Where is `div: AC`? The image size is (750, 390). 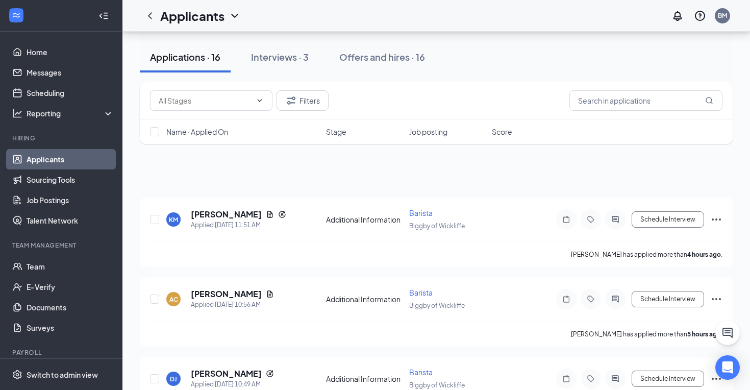
div: AC is located at coordinates (173, 299).